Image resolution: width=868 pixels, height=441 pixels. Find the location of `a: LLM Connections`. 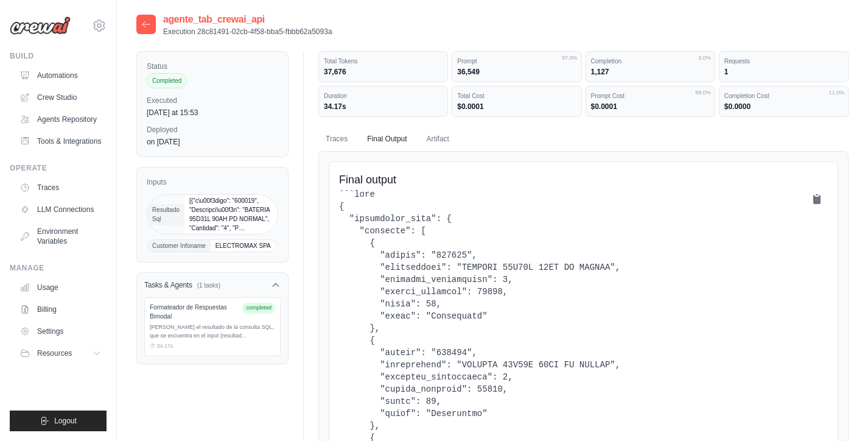

a: LLM Connections is located at coordinates (60, 210).